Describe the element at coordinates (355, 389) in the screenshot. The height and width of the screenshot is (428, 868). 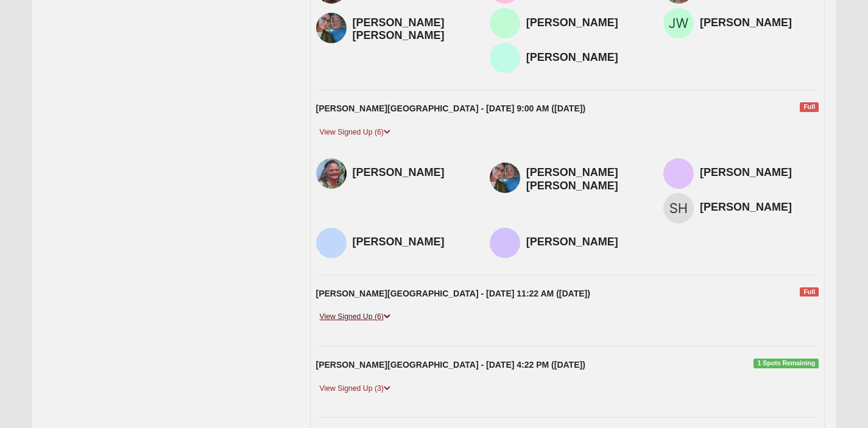
I see `a: View Signed Up (3)` at that location.